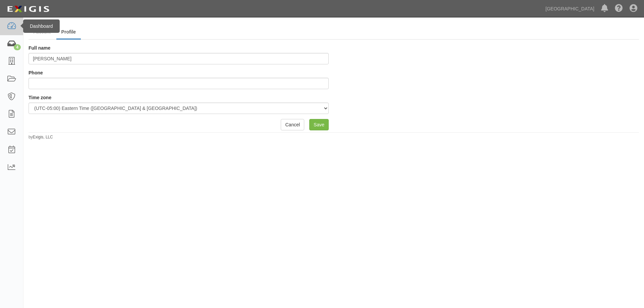 The height and width of the screenshot is (308, 644). What do you see at coordinates (43, 137) in the screenshot?
I see `a: Exigis, LLC` at bounding box center [43, 137].